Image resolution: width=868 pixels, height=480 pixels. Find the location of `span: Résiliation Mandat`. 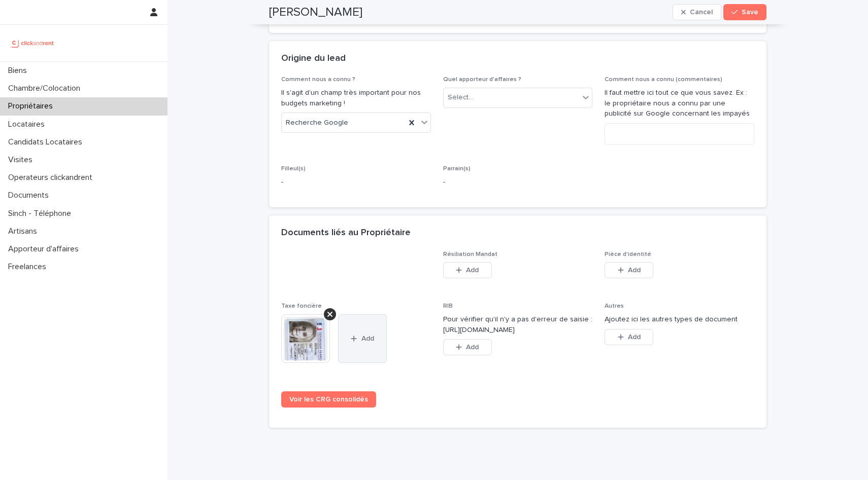

span: Résiliation Mandat is located at coordinates (470, 255).